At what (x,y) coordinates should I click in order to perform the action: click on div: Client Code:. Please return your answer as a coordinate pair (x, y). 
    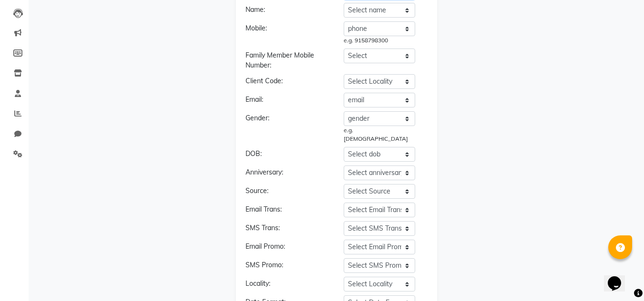
    Looking at the image, I should click on (287, 82).